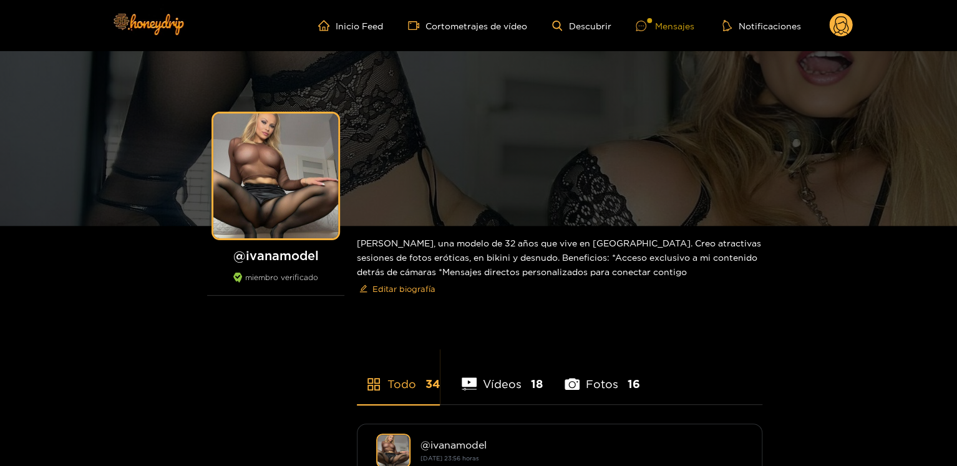 The image size is (957, 466). What do you see at coordinates (634, 384) in the screenshot?
I see `font: 16` at bounding box center [634, 384].